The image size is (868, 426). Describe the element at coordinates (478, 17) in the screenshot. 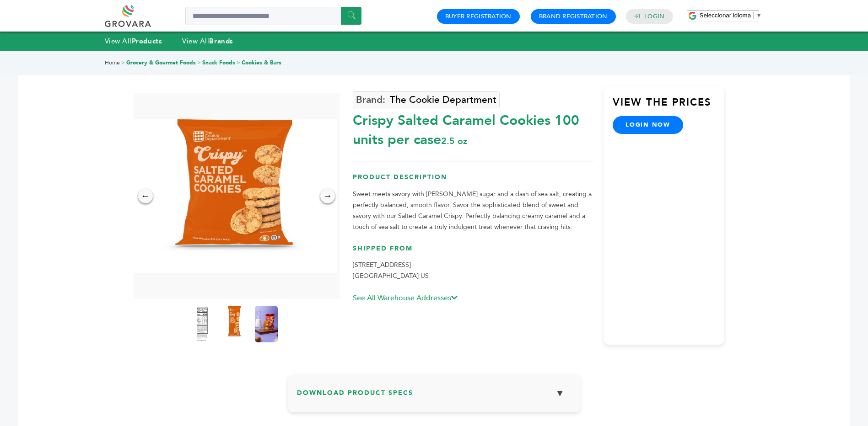

I see `a: Buyer Registration` at that location.